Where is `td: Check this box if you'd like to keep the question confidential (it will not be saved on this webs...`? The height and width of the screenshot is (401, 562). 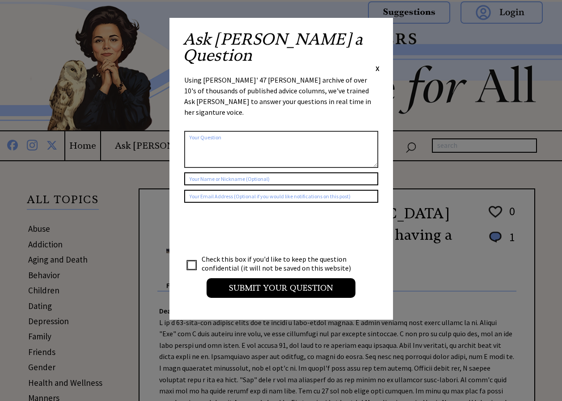 td: Check this box if you'd like to keep the question confidential (it will not be saved on this webs... is located at coordinates (280, 264).